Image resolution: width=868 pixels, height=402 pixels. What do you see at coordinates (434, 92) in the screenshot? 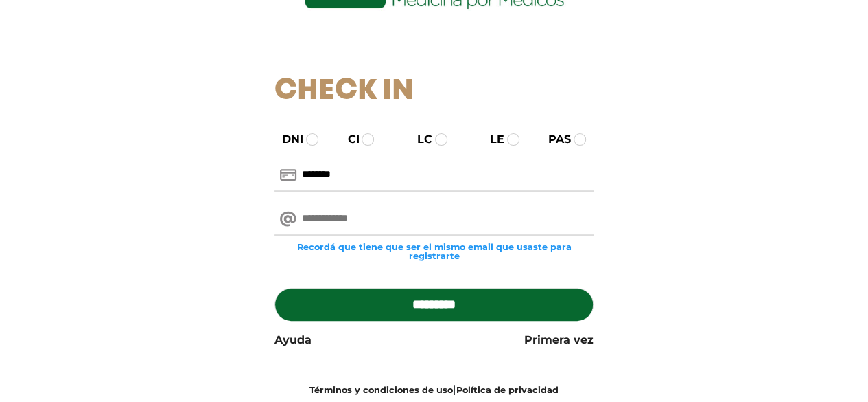
I see `h1: Check In` at bounding box center [434, 92].